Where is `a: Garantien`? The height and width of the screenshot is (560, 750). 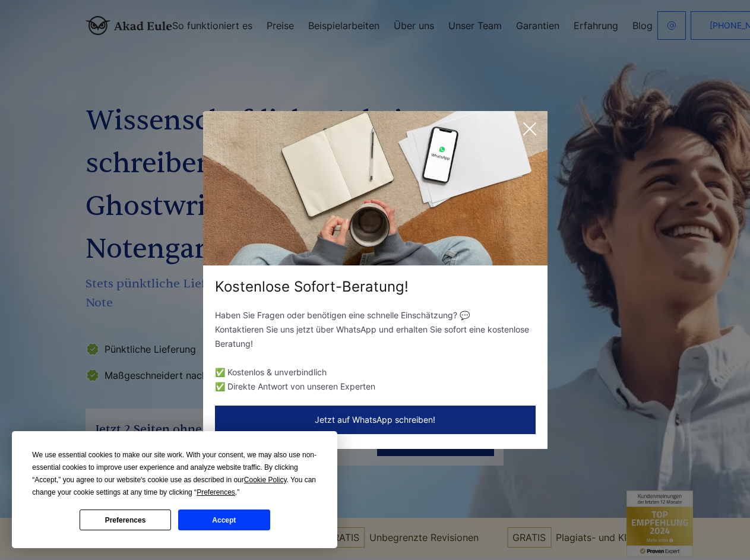 a: Garantien is located at coordinates (537, 26).